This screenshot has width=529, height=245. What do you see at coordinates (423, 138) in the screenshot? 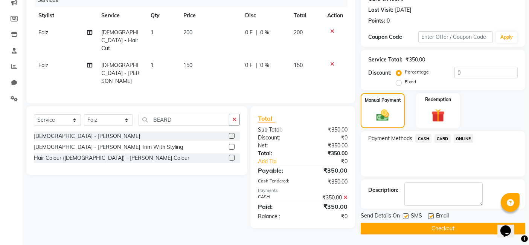
I see `span: CASH` at bounding box center [423, 138].